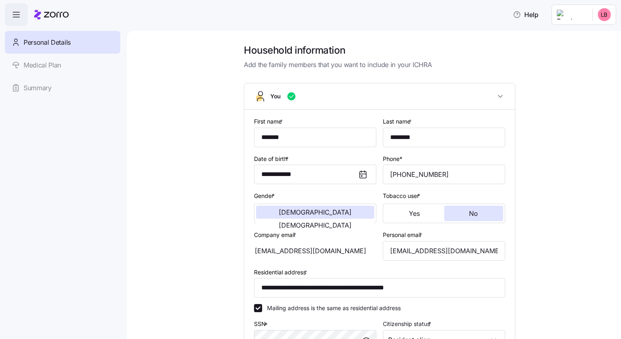 The height and width of the screenshot is (339, 621). I want to click on a: Personal Details, so click(63, 42).